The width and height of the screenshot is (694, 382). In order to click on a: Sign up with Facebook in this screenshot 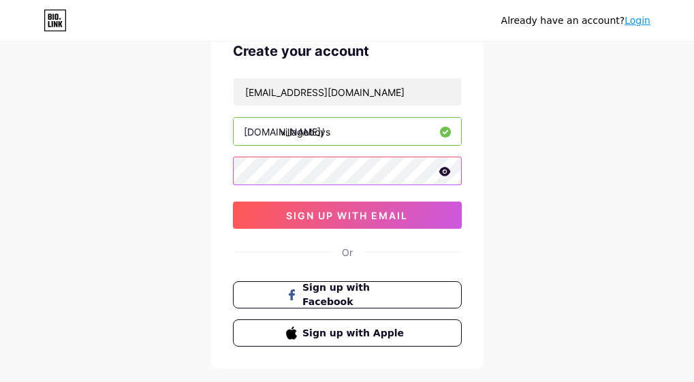, I will do `click(347, 295)`.